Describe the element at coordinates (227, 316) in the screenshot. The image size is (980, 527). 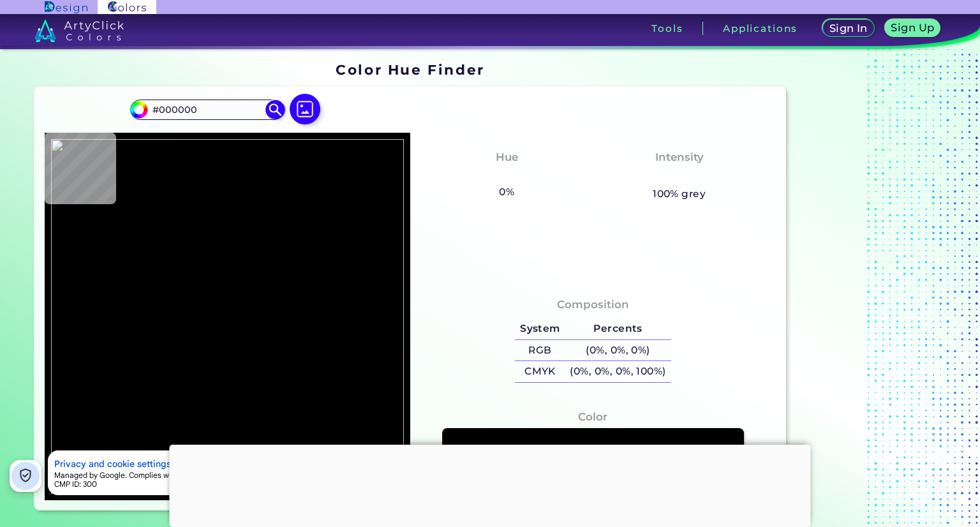
I see `img: 37447950-914d-4eb3-8428-1dc45684ca83` at that location.